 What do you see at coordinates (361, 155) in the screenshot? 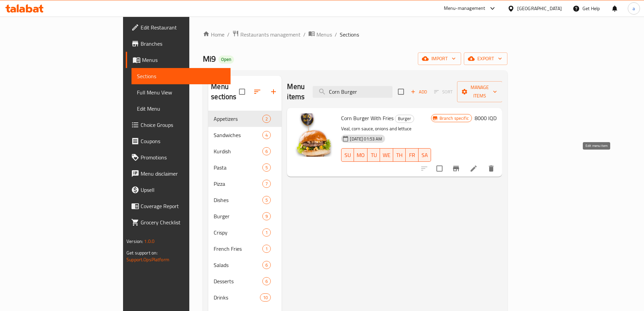
I see `span: MO` at bounding box center [361, 155].